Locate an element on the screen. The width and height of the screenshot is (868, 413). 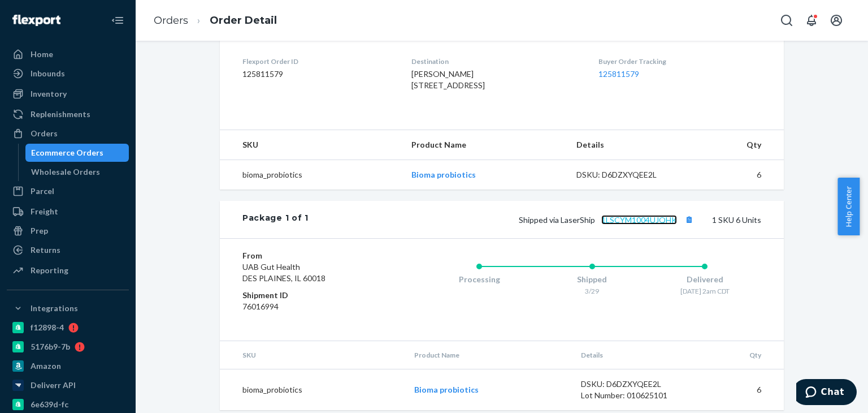
div: Home is located at coordinates (42, 55).